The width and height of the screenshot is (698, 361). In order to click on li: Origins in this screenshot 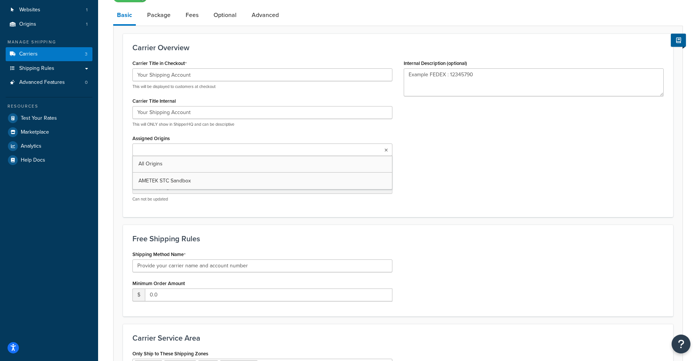, I will do `click(49, 24)`.